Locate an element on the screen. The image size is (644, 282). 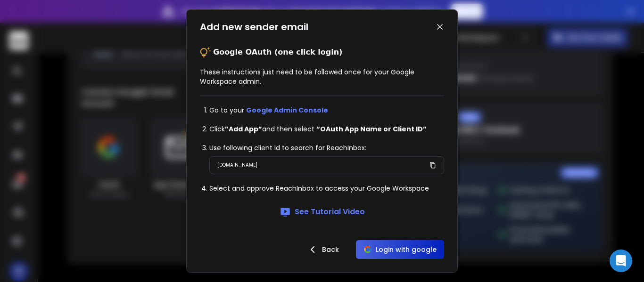
button: Back is located at coordinates (323, 249).